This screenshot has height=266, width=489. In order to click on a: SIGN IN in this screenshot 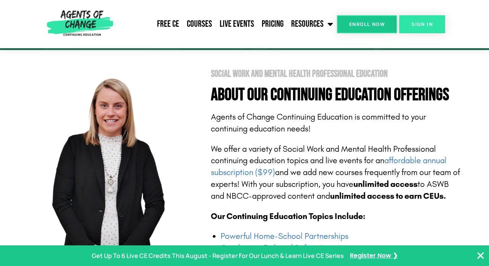, I will do `click(422, 24)`.